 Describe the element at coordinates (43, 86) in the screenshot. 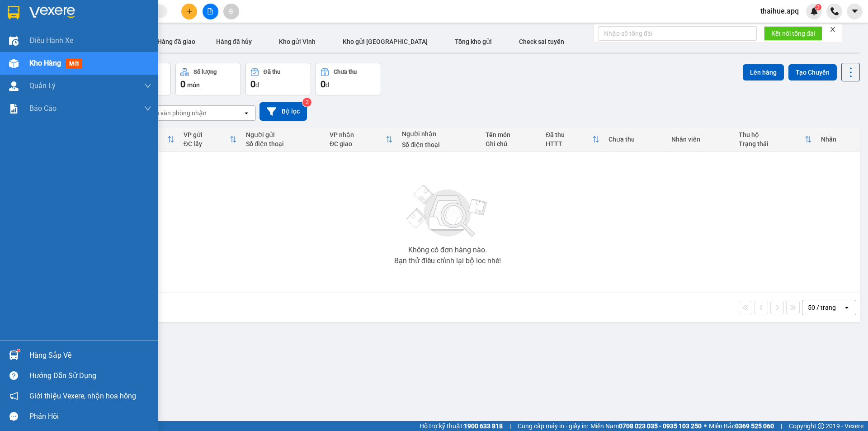

I see `span: Quản Lý` at that location.